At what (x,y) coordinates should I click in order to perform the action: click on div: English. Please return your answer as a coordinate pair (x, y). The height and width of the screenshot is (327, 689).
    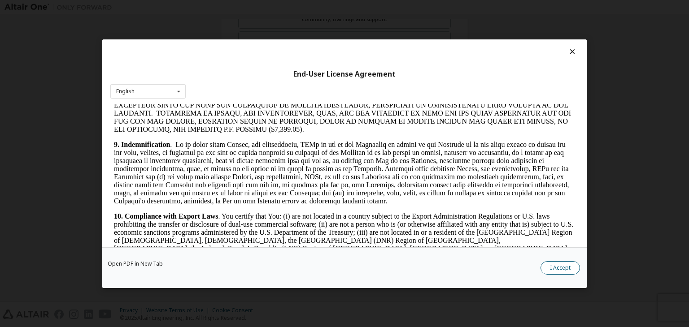
    Looking at the image, I should click on (125, 91).